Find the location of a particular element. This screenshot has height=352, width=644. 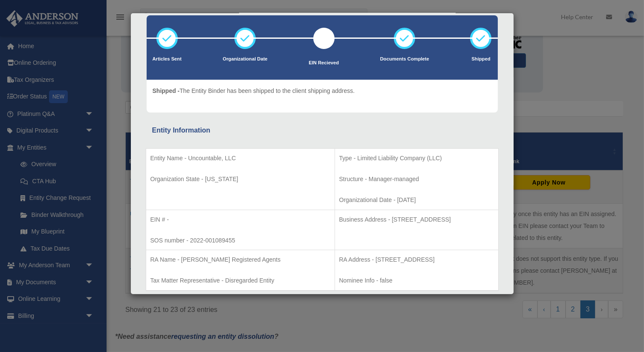

p: Structure - Manager-managed is located at coordinates (416, 179).